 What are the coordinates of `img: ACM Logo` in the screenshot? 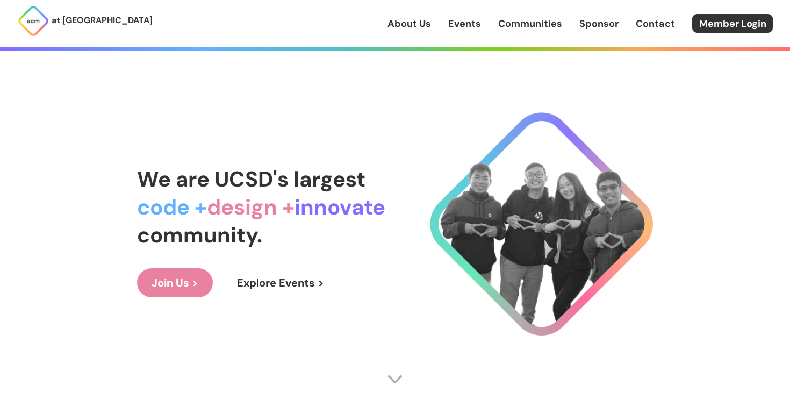 It's located at (33, 21).